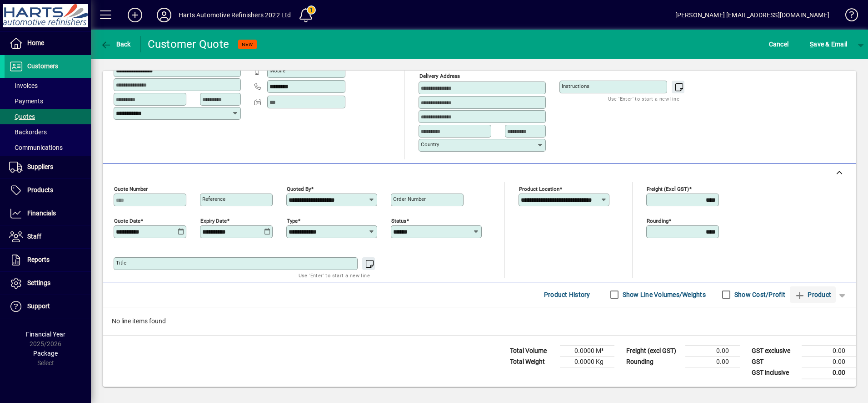 The image size is (868, 403). I want to click on td: 0.0000 M³, so click(587, 350).